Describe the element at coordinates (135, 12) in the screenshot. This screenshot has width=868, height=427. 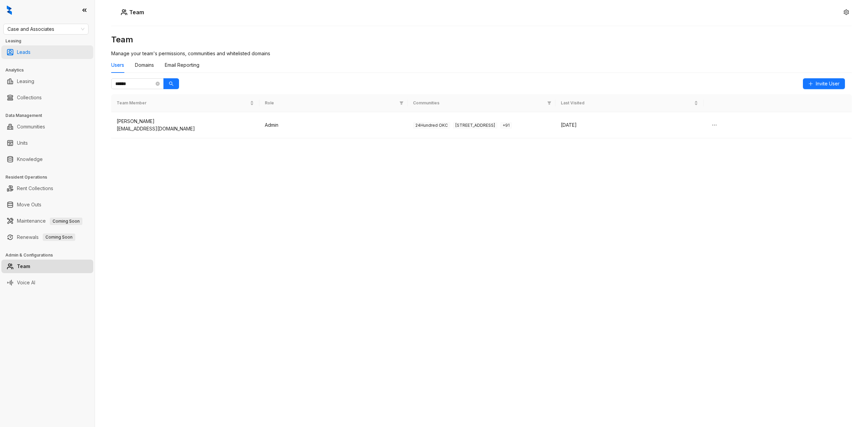
I see `h5: Team` at that location.